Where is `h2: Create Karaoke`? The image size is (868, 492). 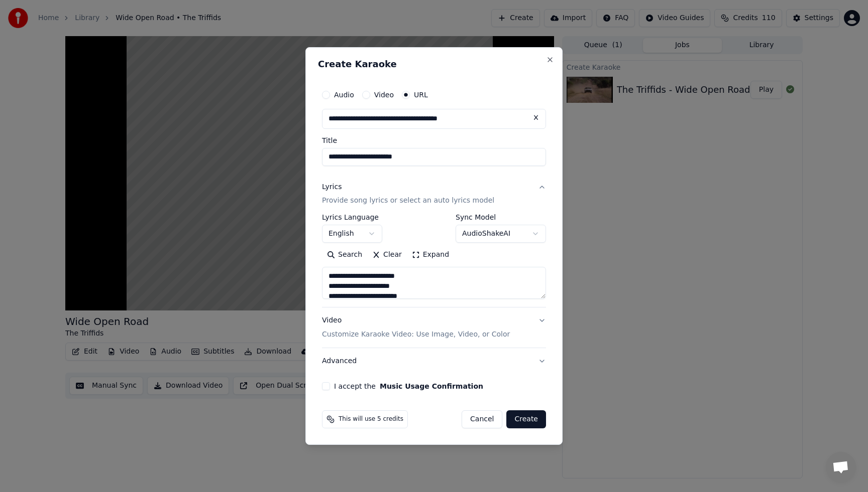
h2: Create Karaoke is located at coordinates (434, 64).